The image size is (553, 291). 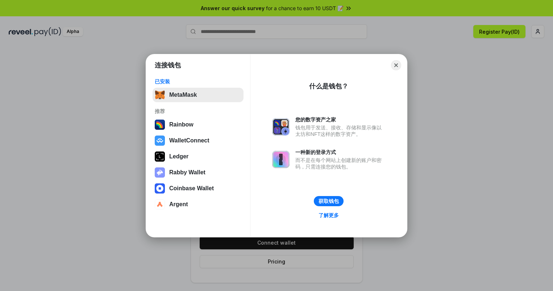 I want to click on div: 钱包用于发送、接收、存储和显示像以太坊和NFT这样的数字资产。, so click(x=340, y=131).